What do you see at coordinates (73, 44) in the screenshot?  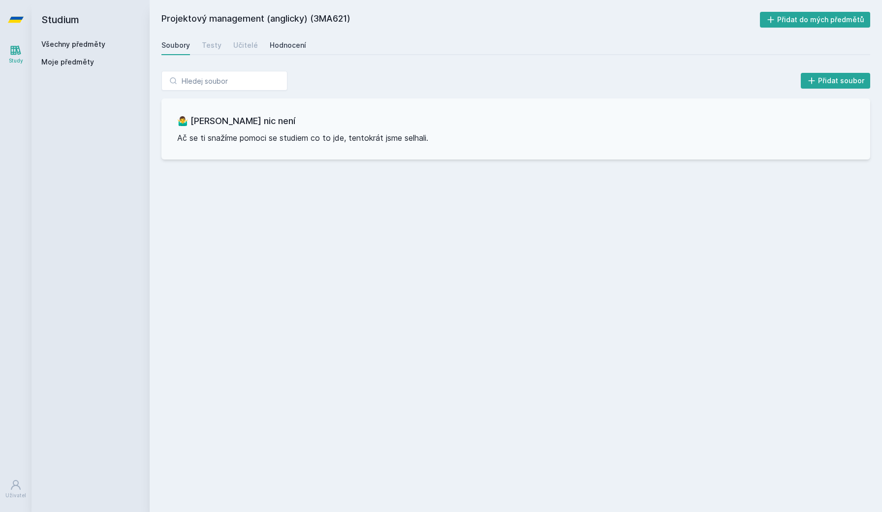 I see `a: Všechny předměty` at bounding box center [73, 44].